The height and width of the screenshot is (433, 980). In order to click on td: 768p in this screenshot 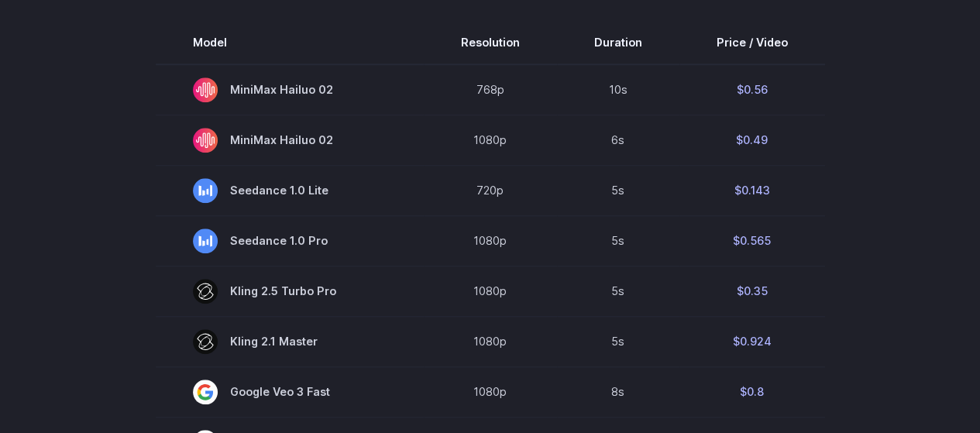, I will do `click(490, 90)`.